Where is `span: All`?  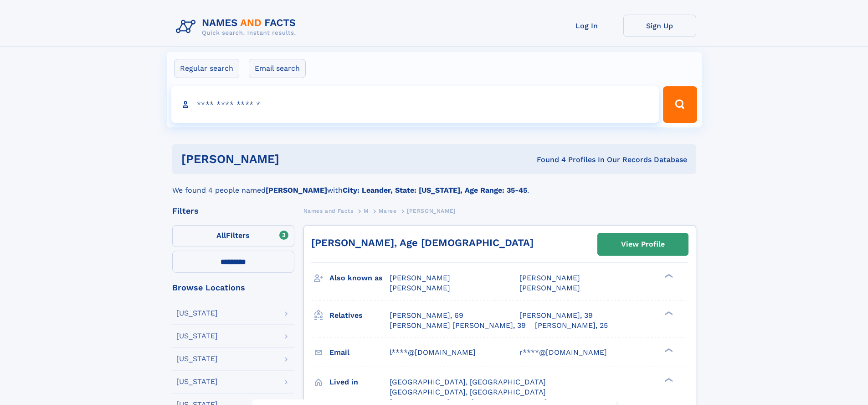 span: All is located at coordinates (221, 235).